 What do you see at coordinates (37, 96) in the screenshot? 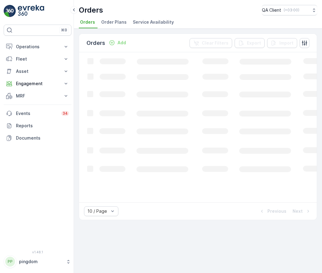
I see `button: MRF` at bounding box center [37, 96].